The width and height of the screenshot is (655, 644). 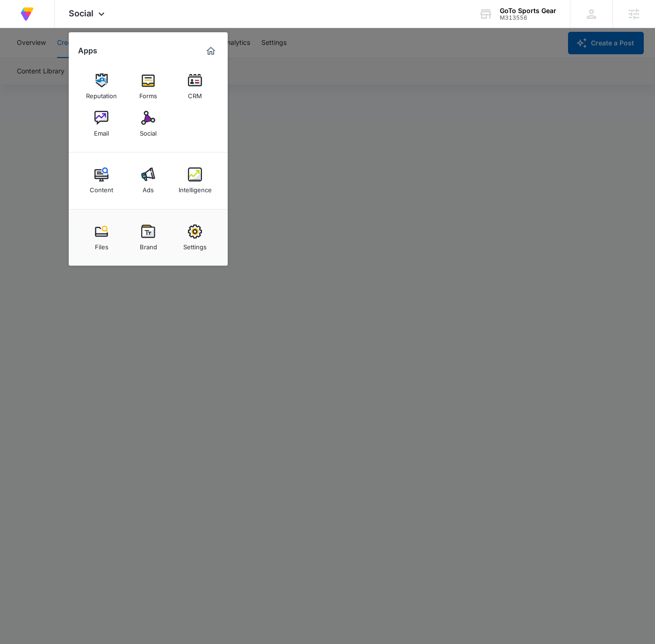 What do you see at coordinates (211, 51) in the screenshot?
I see `a: Marketing 360® Dashboard` at bounding box center [211, 51].